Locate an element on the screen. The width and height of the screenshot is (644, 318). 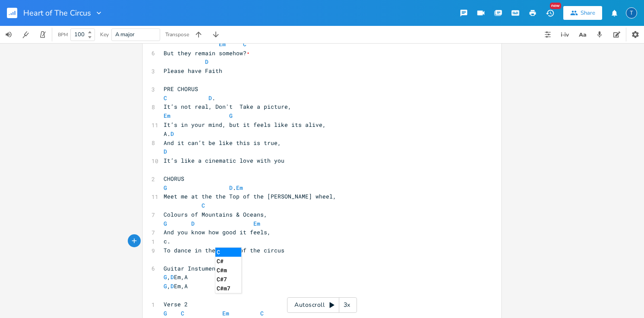
div: Share is located at coordinates (588, 13).